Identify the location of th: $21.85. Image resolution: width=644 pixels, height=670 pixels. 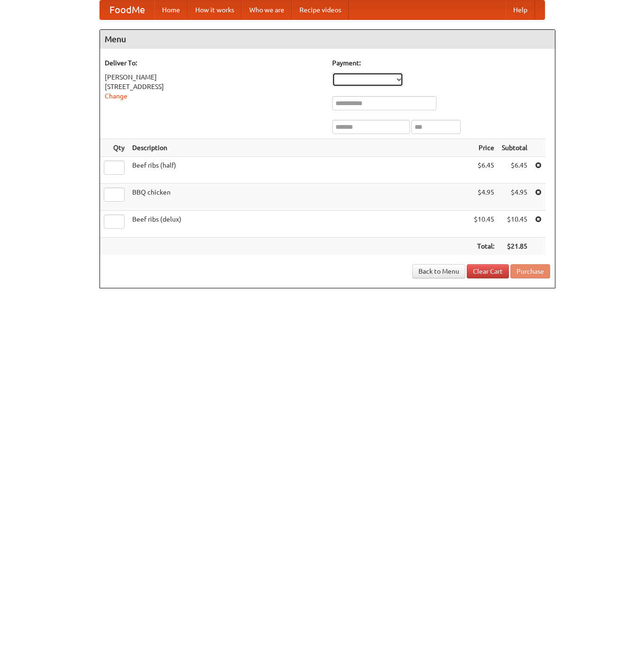
(515, 246).